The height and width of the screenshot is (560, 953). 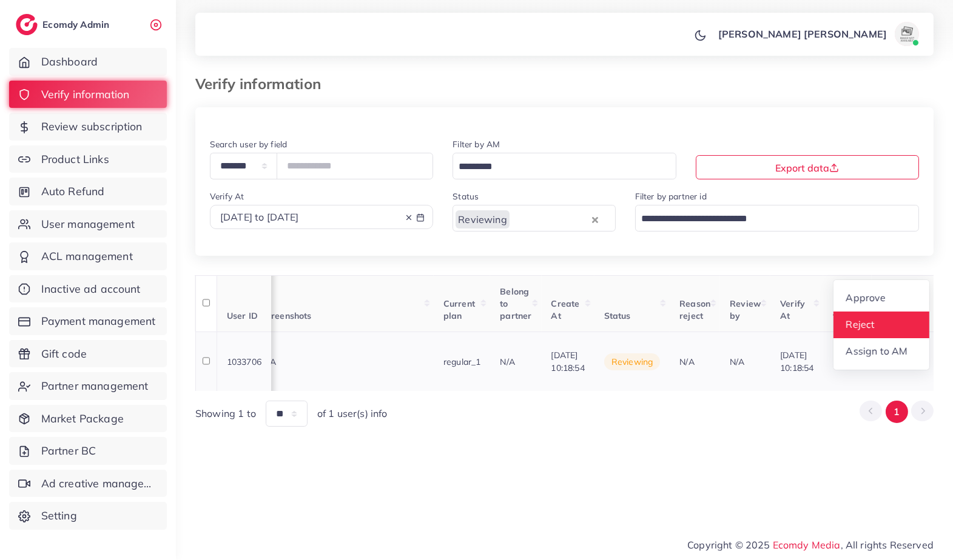 What do you see at coordinates (87, 256) in the screenshot?
I see `span: ACL management` at bounding box center [87, 256].